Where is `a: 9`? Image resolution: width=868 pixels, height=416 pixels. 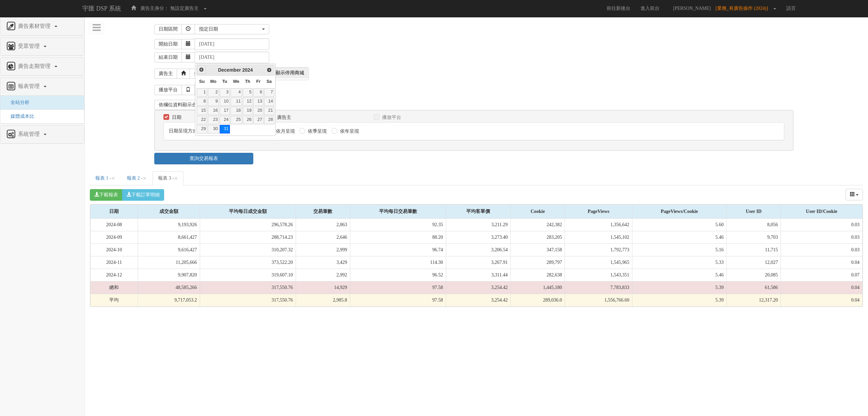 a: 9 is located at coordinates (214, 102).